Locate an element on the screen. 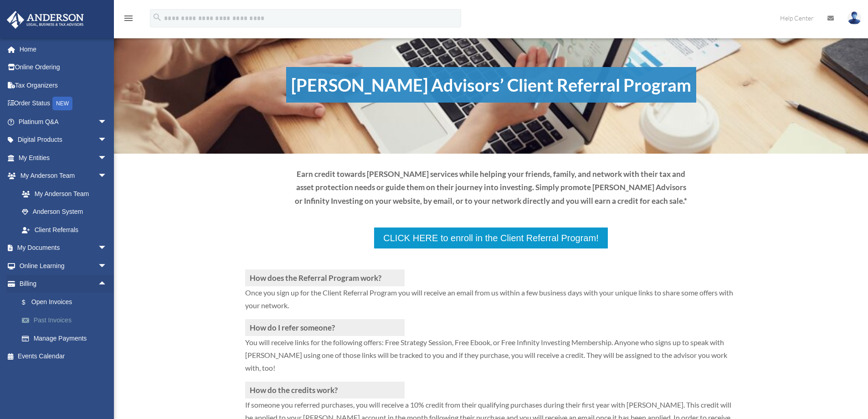 The image size is (868, 419). a: Client Referrals is located at coordinates (65, 230).